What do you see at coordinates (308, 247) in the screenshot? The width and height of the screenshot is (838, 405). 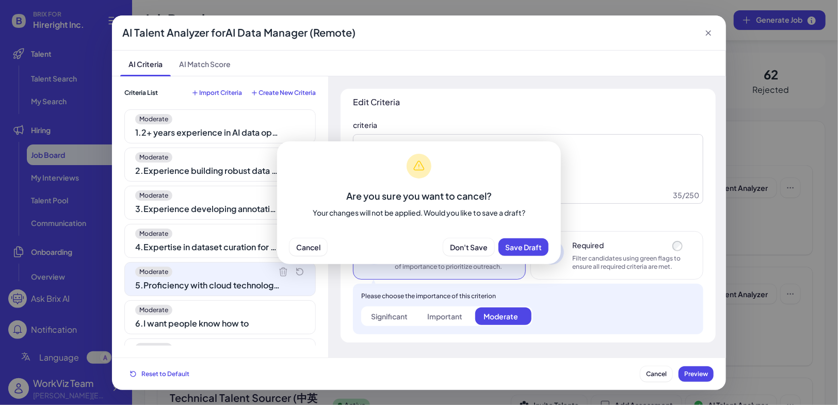 I see `span: Cancel` at bounding box center [308, 247].